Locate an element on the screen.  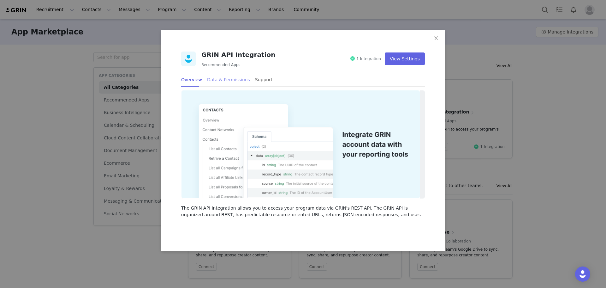
img: GRIN API Integration is located at coordinates (191, 59).